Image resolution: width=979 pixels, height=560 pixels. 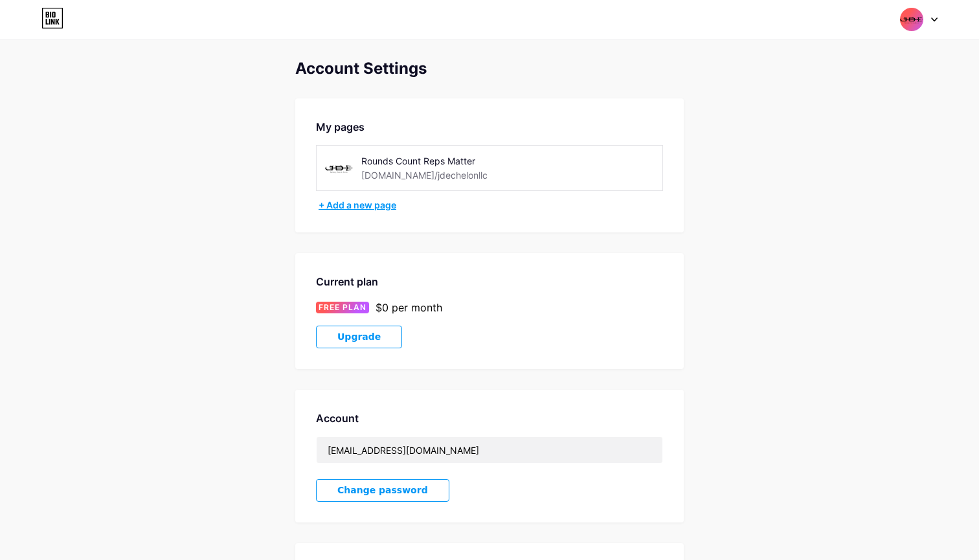 I want to click on div: Account, so click(x=490, y=418).